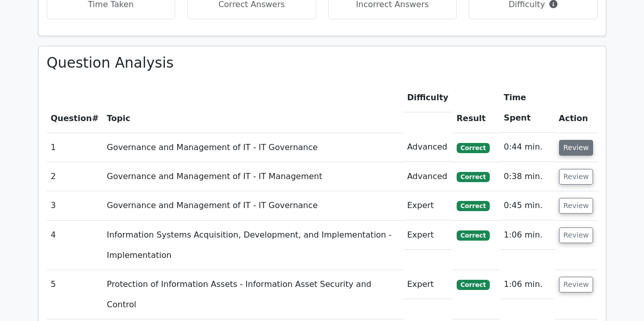 The width and height of the screenshot is (644, 321). Describe the element at coordinates (476, 108) in the screenshot. I see `th: Result` at that location.